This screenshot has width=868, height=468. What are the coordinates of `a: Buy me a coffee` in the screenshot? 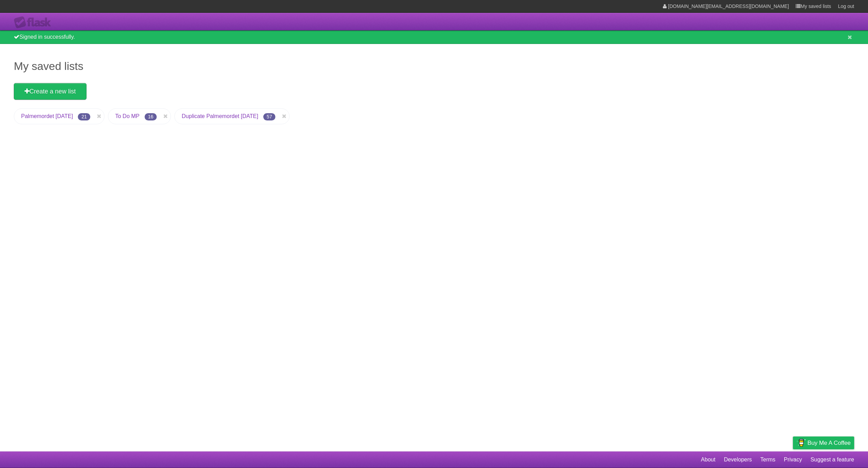 It's located at (823, 443).